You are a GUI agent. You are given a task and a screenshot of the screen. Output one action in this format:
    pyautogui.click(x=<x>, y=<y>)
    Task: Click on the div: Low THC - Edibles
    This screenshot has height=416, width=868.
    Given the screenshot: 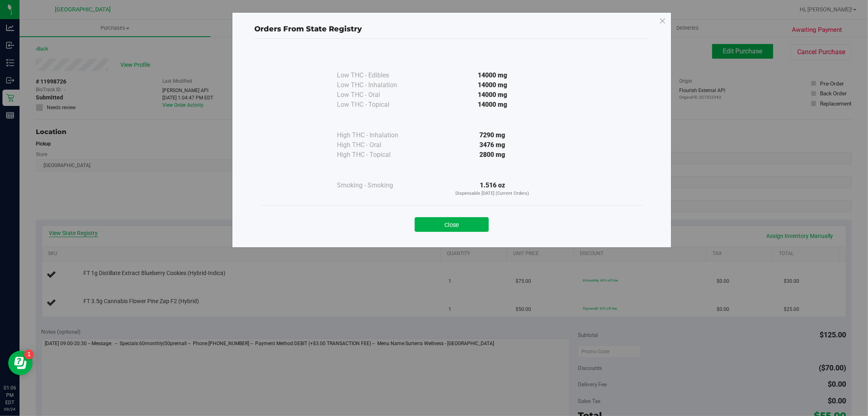 What is the action you would take?
    pyautogui.click(x=378, y=75)
    